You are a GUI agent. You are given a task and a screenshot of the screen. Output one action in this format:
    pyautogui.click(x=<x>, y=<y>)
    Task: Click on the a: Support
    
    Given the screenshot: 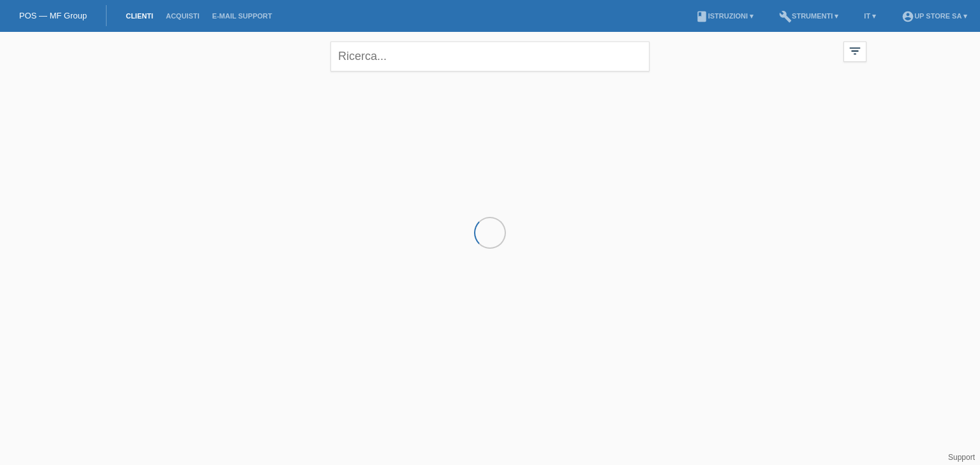 What is the action you would take?
    pyautogui.click(x=962, y=458)
    